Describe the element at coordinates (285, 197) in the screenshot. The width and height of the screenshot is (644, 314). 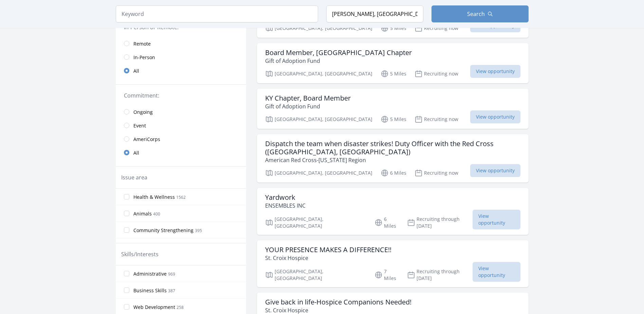
I see `h3: Yardwork` at that location.